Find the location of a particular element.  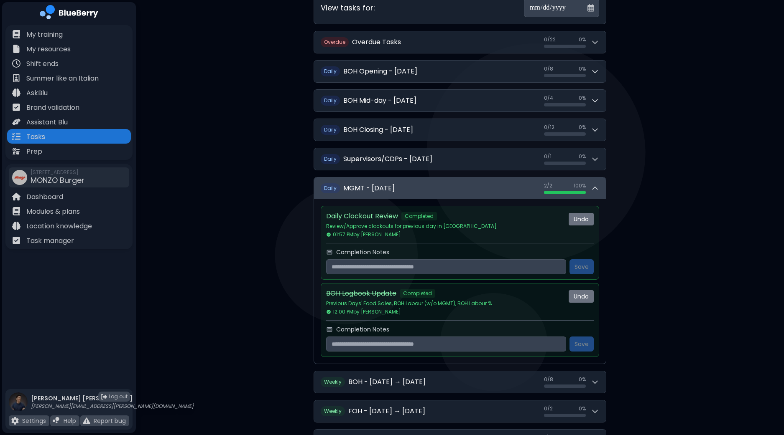

p: Location knowledge is located at coordinates (59, 227).